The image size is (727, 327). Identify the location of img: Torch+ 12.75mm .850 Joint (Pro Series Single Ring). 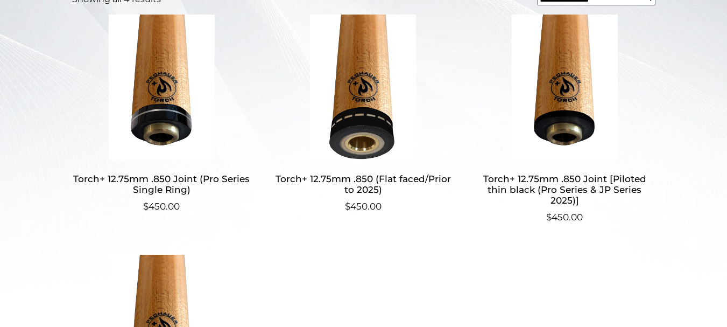
(162, 87).